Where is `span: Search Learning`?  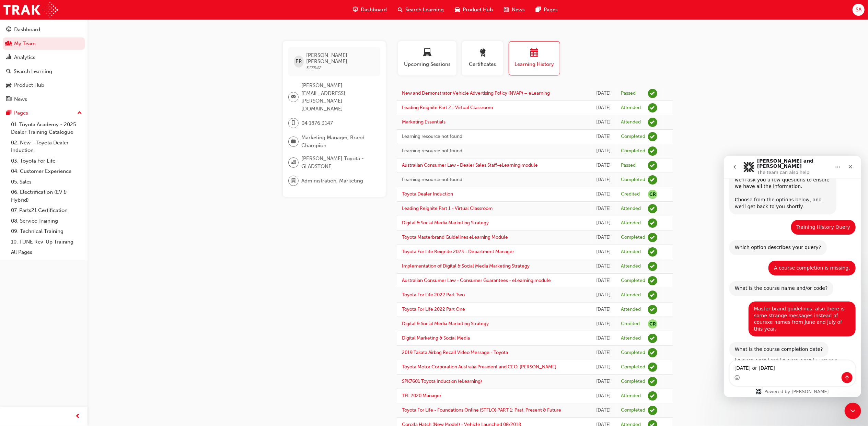
span: Search Learning is located at coordinates (425, 10).